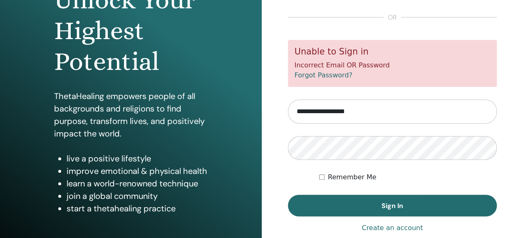  Describe the element at coordinates (392, 228) in the screenshot. I see `a: Create an account` at that location.